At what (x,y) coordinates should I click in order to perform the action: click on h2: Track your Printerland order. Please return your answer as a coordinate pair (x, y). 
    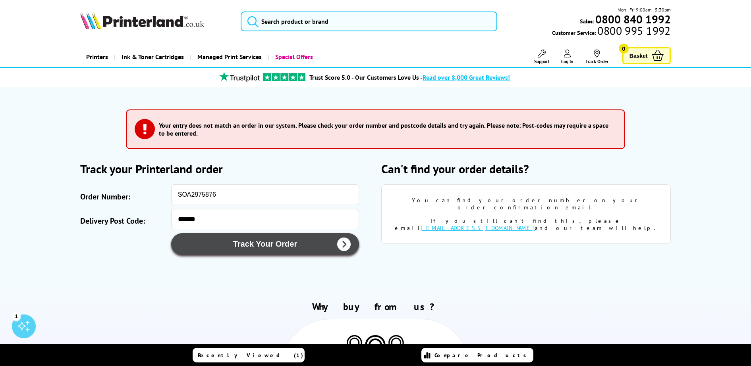
    Looking at the image, I should click on (225, 169).